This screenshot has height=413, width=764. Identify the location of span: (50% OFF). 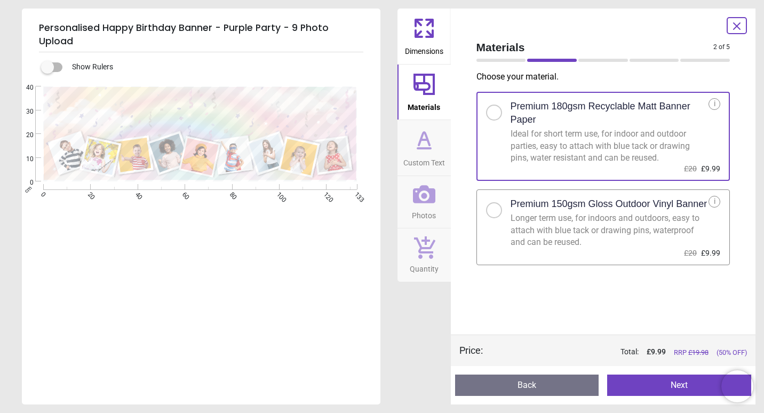
(731, 353).